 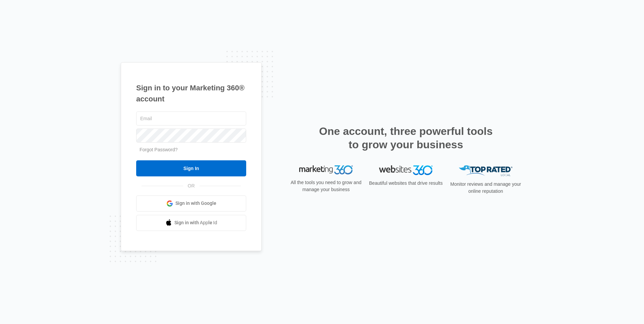 I want to click on h2: One account, three powerful tools to grow your business, so click(x=406, y=138).